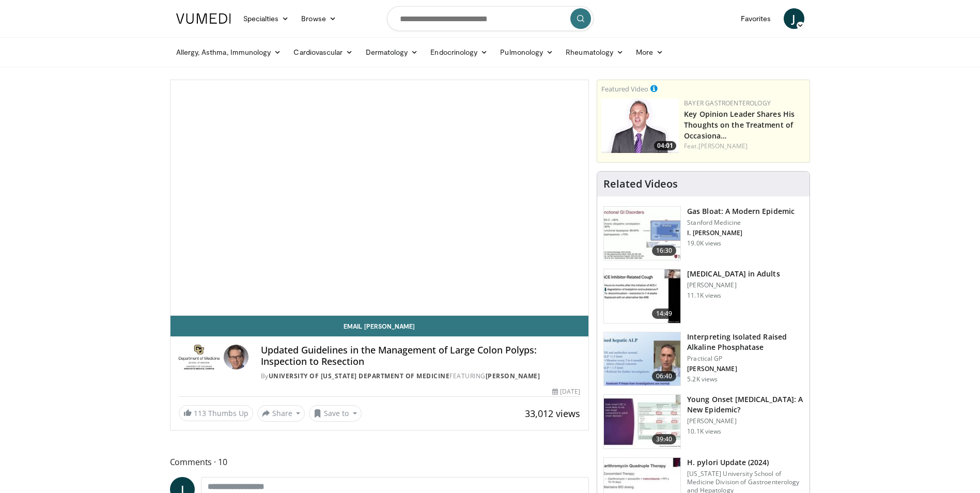 This screenshot has height=493, width=980. Describe the element at coordinates (745, 342) in the screenshot. I see `h3: Interpreting Isolated Raised Alkaline Phosphatase` at that location.